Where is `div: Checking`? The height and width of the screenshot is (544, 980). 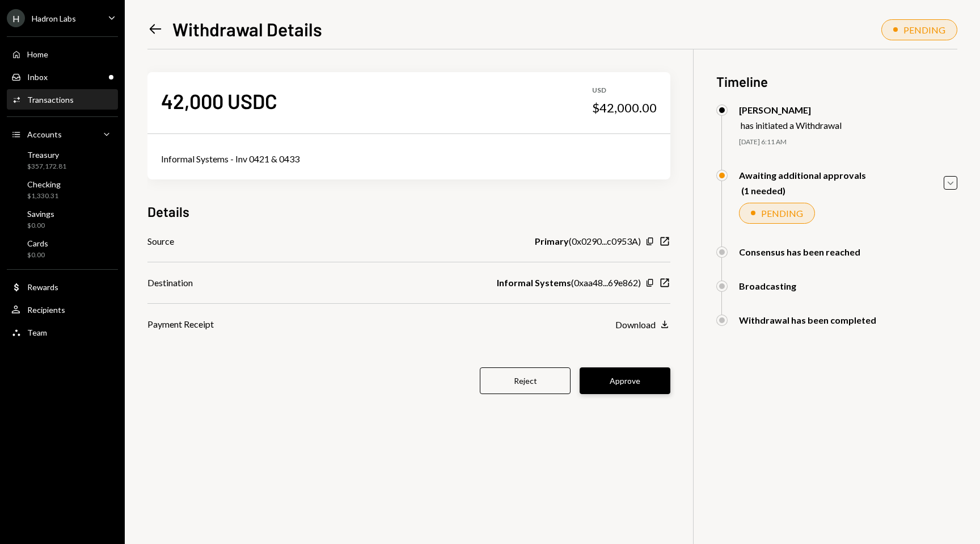
div: Checking is located at coordinates (44, 184).